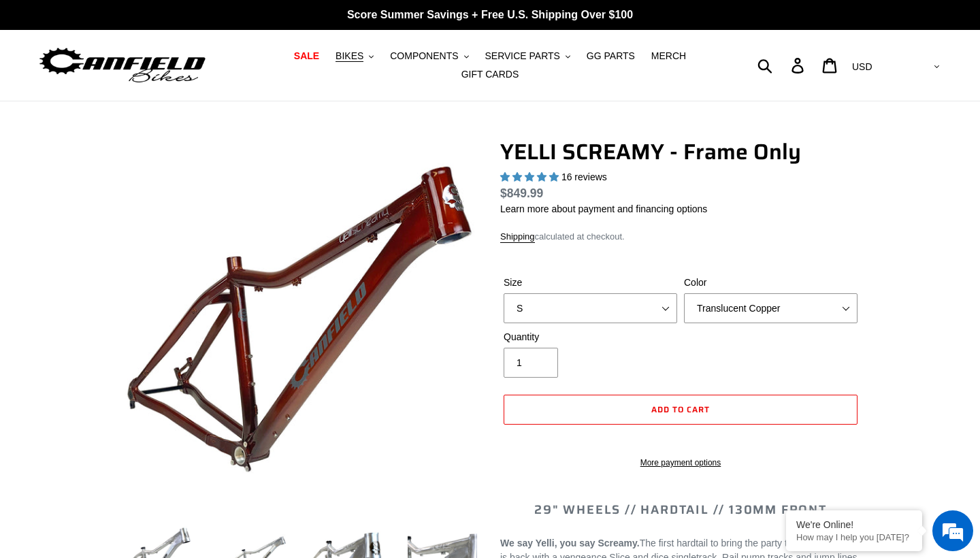 This screenshot has height=558, width=980. I want to click on span: 16 reviews, so click(584, 177).